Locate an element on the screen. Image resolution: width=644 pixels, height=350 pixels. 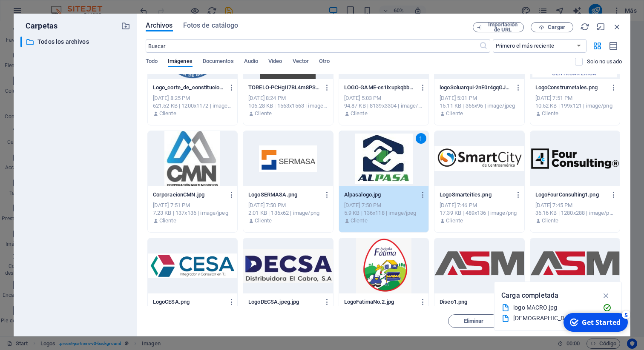
div: 10.52 KB | 199x121 | image/png is located at coordinates (575, 106).